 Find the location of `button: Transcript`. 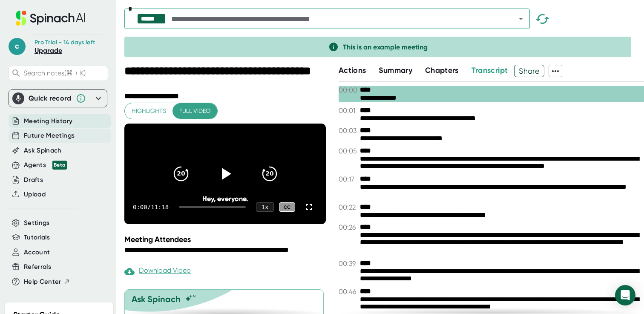

button: Transcript is located at coordinates (490, 70).